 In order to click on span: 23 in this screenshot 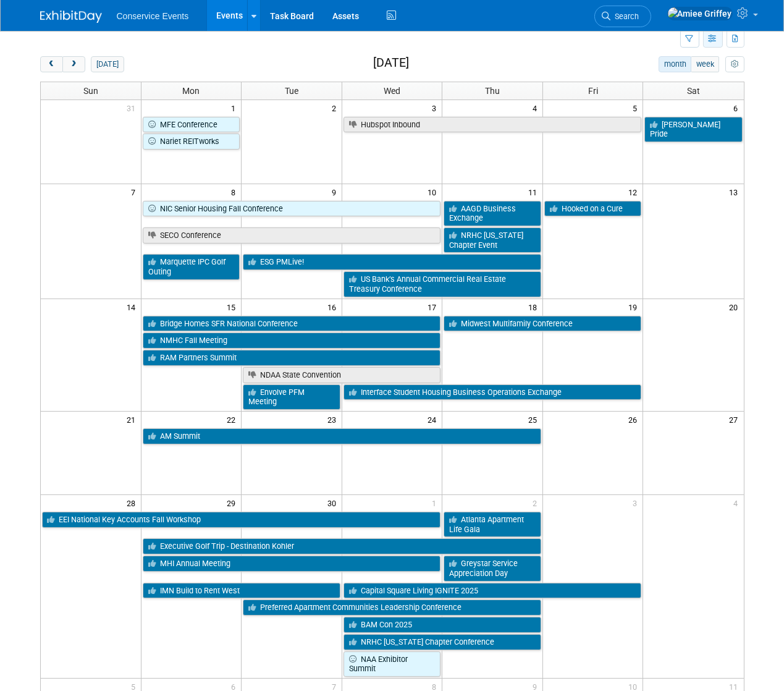, I will do `click(333, 419)`.